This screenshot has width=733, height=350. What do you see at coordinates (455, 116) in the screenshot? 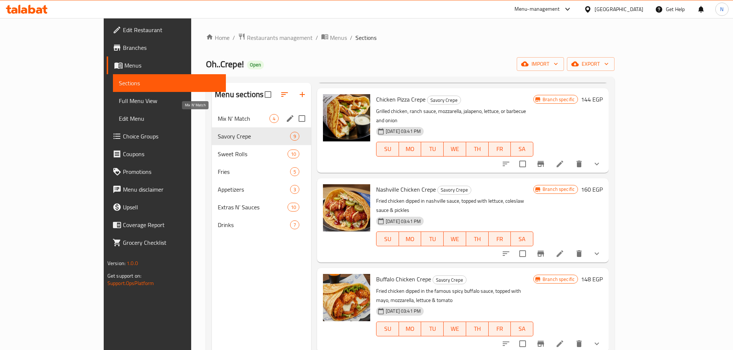
I see `p: Grilled chicken, ranch sauce, mozzarella, jalapeno, lettuce, or barbecue and onion` at bounding box center [455, 116].